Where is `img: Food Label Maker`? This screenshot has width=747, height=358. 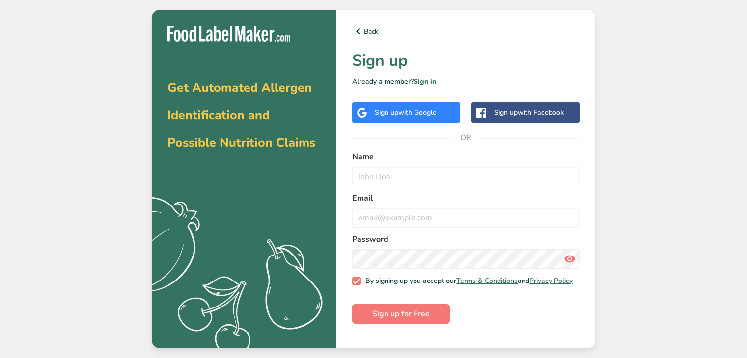
img: Food Label Maker is located at coordinates (229, 33).